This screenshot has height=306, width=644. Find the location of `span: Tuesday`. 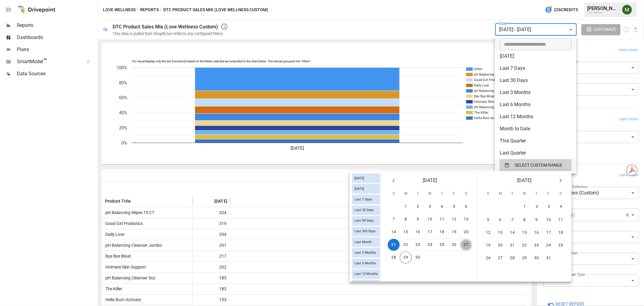

span: Tuesday is located at coordinates (512, 194).